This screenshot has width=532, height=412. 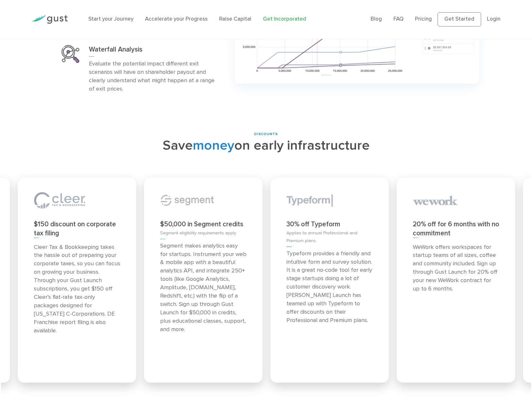 I want to click on p: Evaluate the potential impact different exit scenarios will have on shareholder payout and clearl..., so click(x=152, y=76).